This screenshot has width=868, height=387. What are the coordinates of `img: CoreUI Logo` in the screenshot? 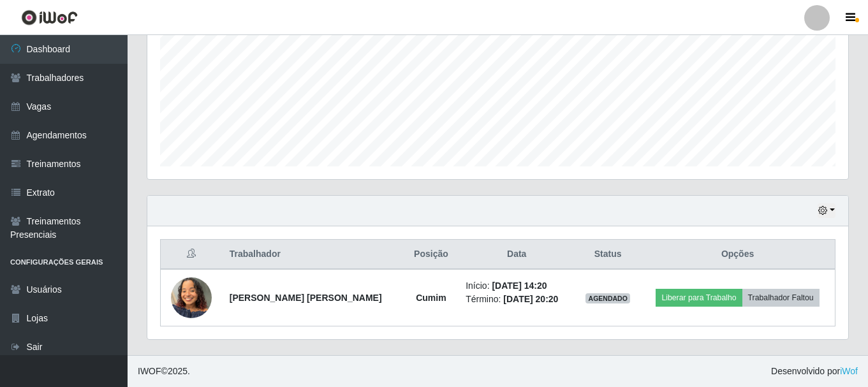 It's located at (49, 17).